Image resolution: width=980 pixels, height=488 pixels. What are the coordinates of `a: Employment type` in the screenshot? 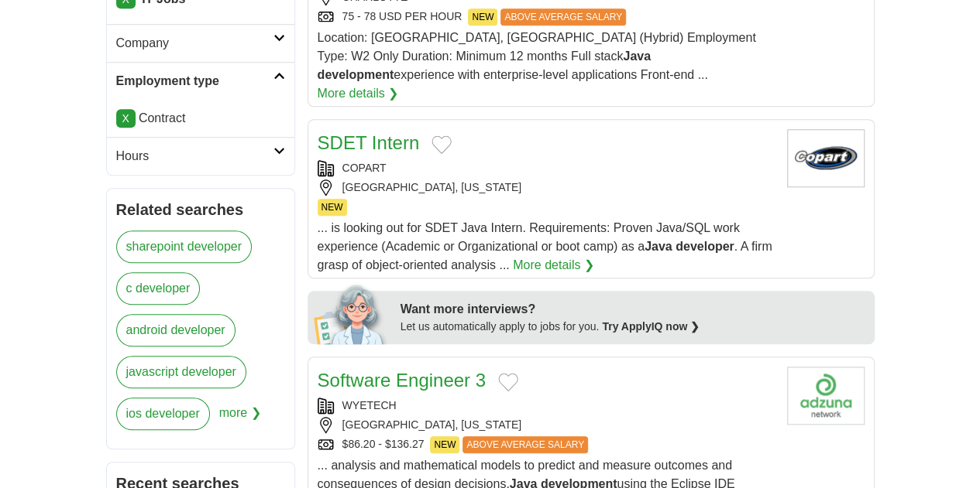 It's located at (201, 80).